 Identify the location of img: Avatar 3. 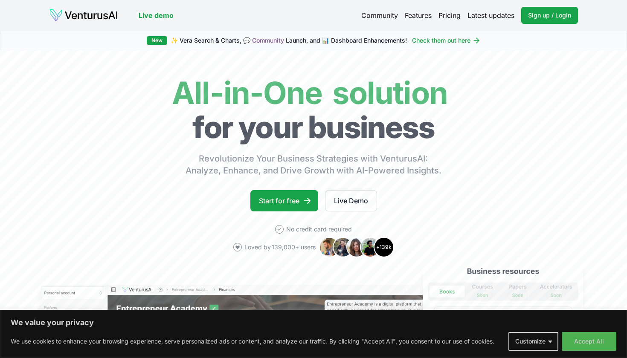
(356, 247).